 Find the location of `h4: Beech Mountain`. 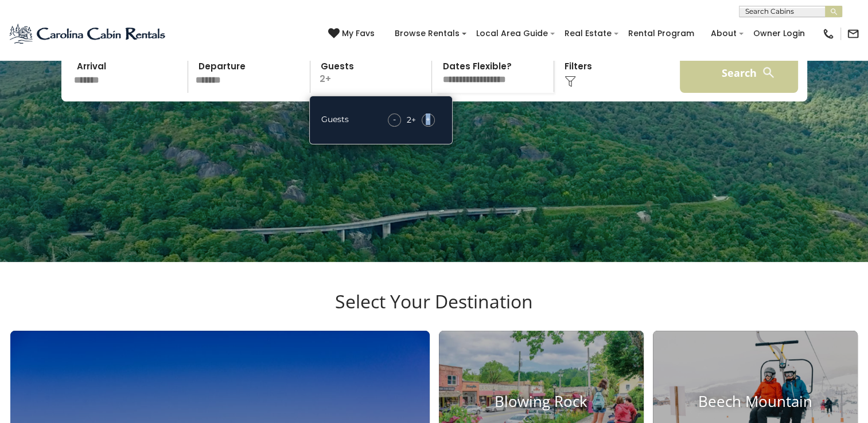

h4: Beech Mountain is located at coordinates (755, 401).